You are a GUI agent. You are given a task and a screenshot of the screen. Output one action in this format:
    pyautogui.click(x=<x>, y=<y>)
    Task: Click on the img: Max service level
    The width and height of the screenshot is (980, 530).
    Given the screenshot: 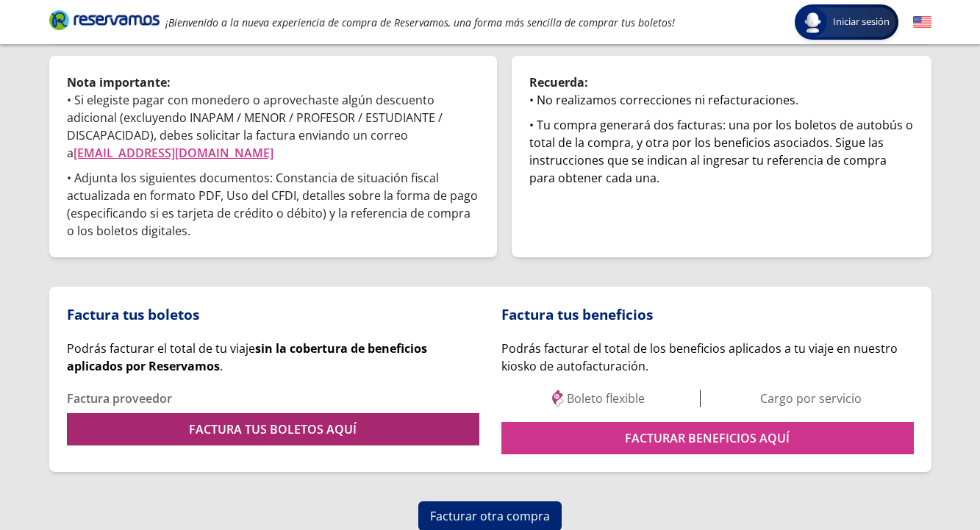 What is the action you would take?
    pyautogui.click(x=558, y=399)
    